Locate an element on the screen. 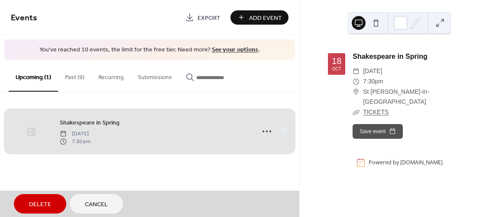 The height and width of the screenshot is (217, 499). button: Delete is located at coordinates (40, 204).